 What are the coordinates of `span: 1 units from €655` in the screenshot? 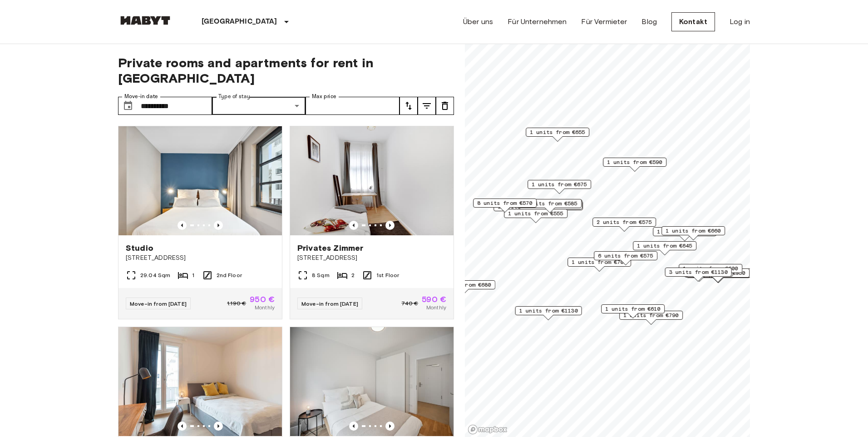 It's located at (558, 132).